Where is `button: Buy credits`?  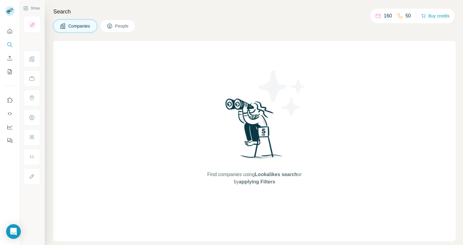
button: Buy credits is located at coordinates (435, 16).